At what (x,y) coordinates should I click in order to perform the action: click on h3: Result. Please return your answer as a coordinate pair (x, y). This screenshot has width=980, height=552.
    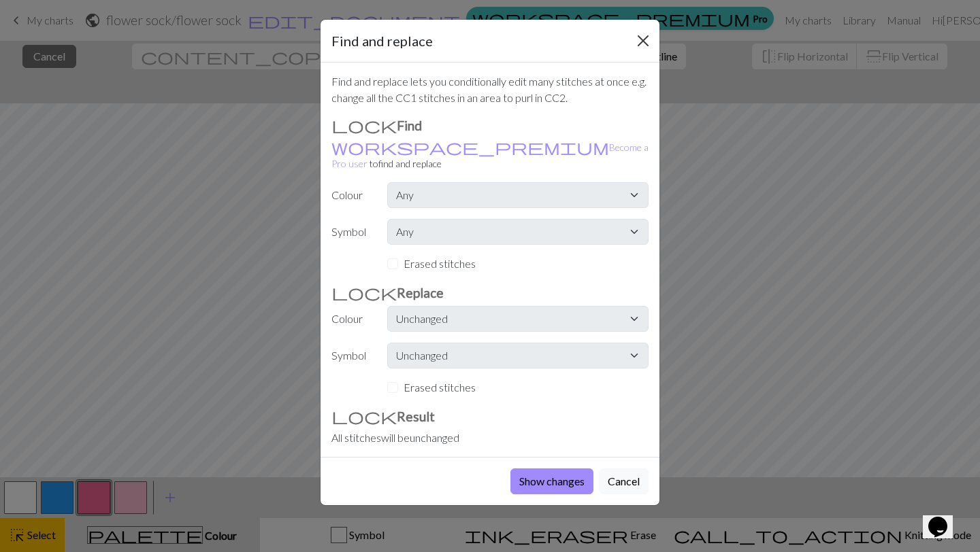
    Looking at the image, I should click on (490, 416).